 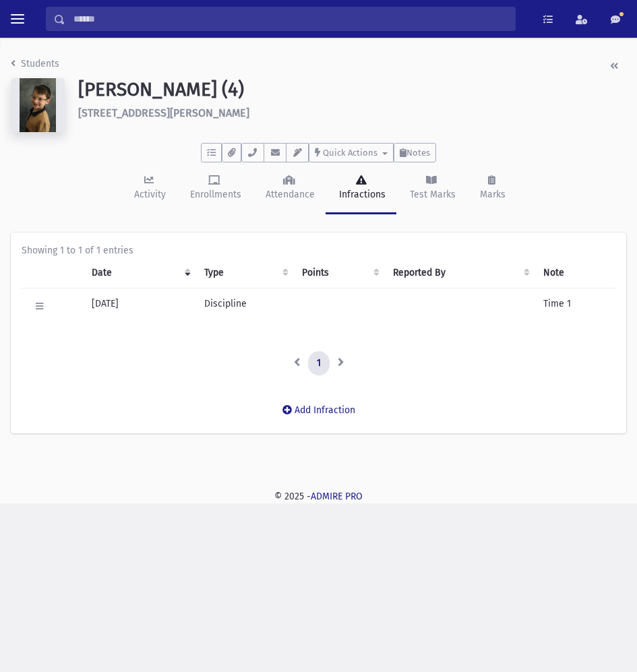 What do you see at coordinates (35, 66) in the screenshot?
I see `nav: breadcrumb` at bounding box center [35, 66].